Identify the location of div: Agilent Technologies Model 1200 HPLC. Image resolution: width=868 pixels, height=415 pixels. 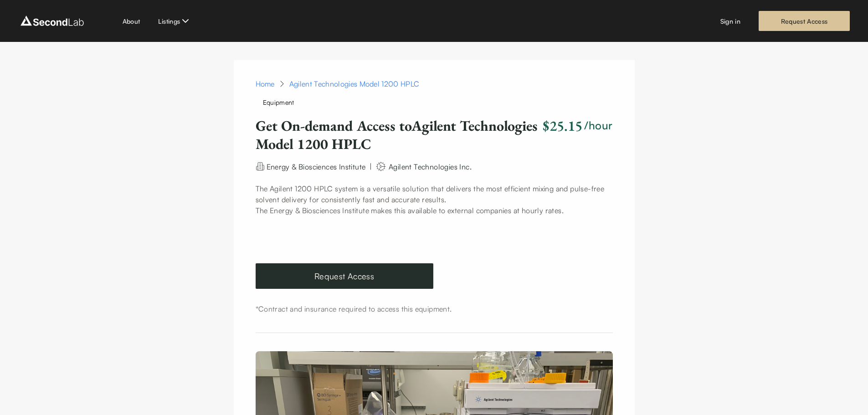
(355, 84).